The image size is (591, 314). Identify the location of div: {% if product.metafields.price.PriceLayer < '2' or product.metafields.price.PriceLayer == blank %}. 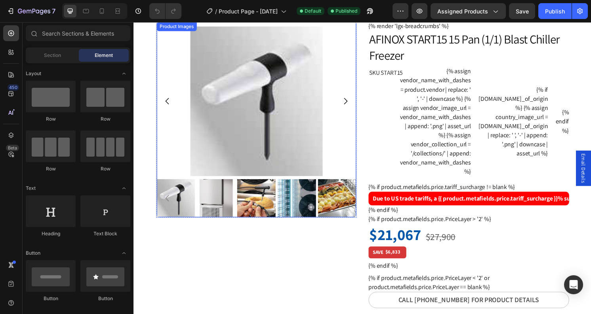
(348, 271).